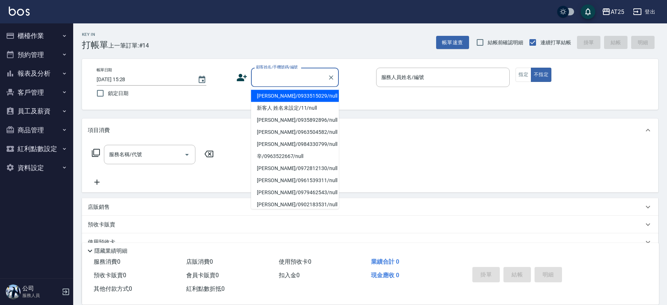  What do you see at coordinates (541, 75) in the screenshot?
I see `button: 不指定` at bounding box center [541, 75].